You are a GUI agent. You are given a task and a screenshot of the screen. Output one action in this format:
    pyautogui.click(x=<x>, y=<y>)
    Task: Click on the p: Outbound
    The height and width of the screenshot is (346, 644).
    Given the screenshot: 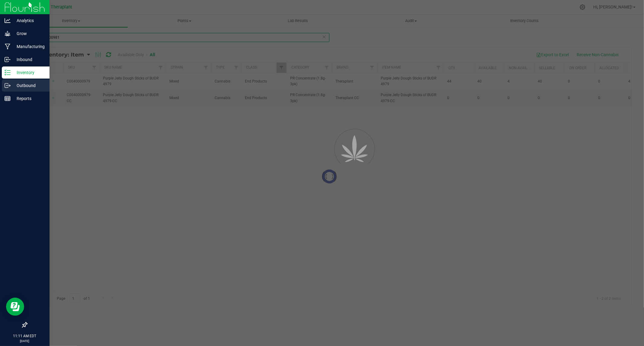 What is the action you would take?
    pyautogui.click(x=29, y=86)
    